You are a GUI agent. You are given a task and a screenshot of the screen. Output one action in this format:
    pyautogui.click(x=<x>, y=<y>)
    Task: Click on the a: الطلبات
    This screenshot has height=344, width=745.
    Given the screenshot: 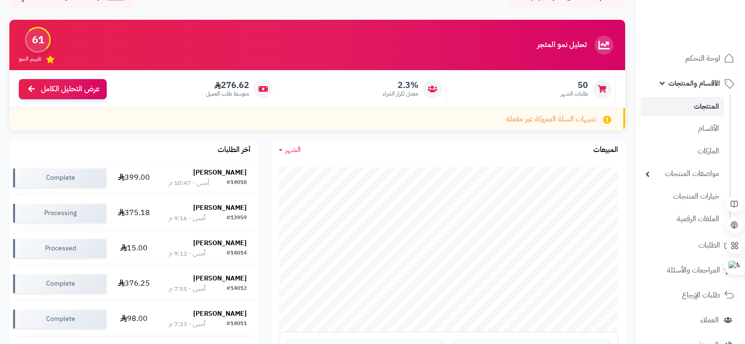 What is the action you would take?
    pyautogui.click(x=690, y=245)
    